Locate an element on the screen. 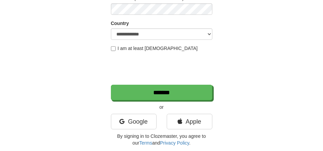 The image size is (323, 151). p: or is located at coordinates (162, 107).